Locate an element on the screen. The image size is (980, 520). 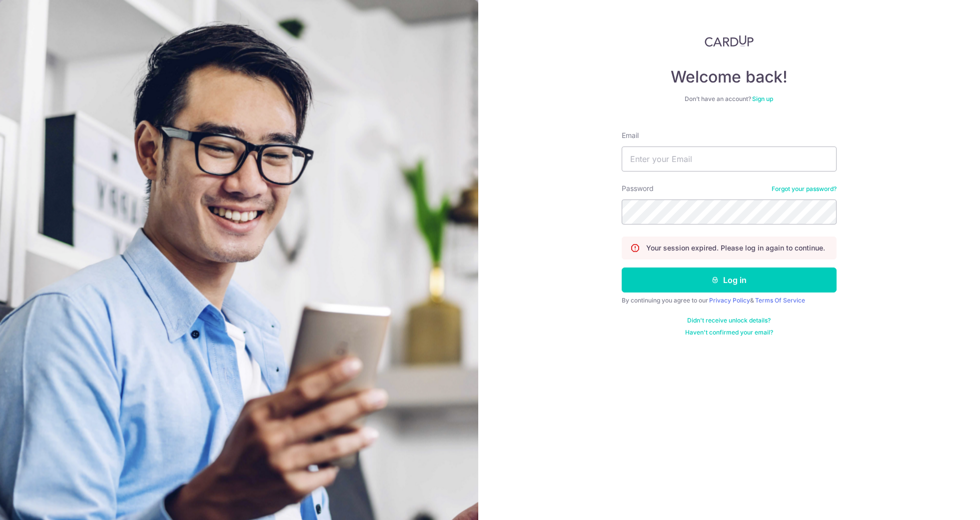
div: By continuing you agree to our & is located at coordinates (729, 300).